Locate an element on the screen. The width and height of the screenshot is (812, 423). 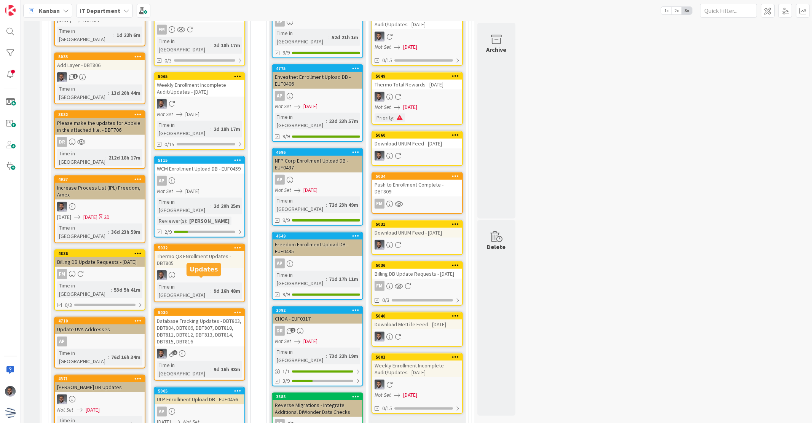
div: 5115WCM Enrollment Upload DB - EUF0459 is located at coordinates (200, 165).